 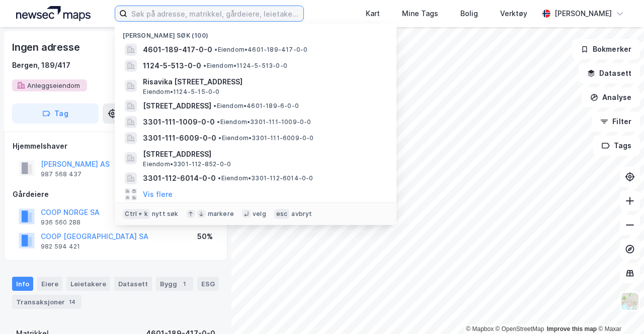 I want to click on button: Vis flere, so click(x=157, y=194).